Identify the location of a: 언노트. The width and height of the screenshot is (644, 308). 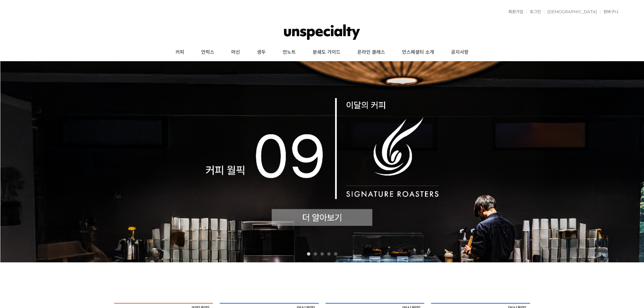
(289, 52).